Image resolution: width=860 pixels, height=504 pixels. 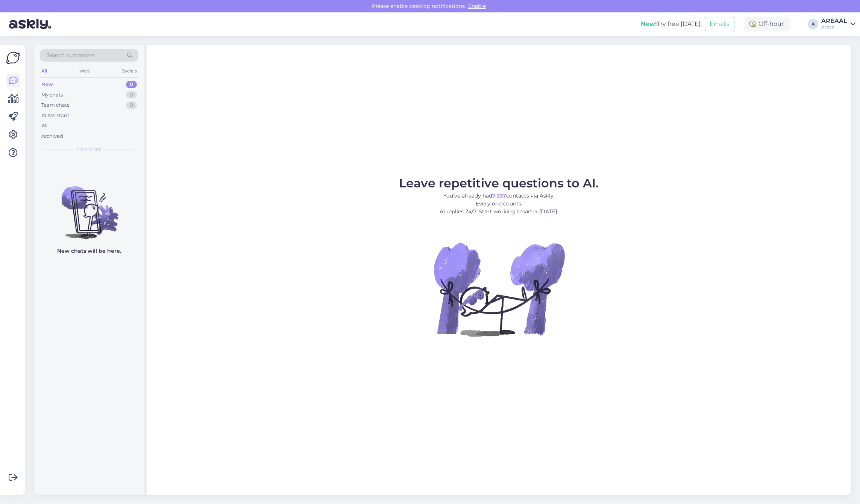 What do you see at coordinates (833, 21) in the screenshot?
I see `div: AREAAL` at bounding box center [833, 21].